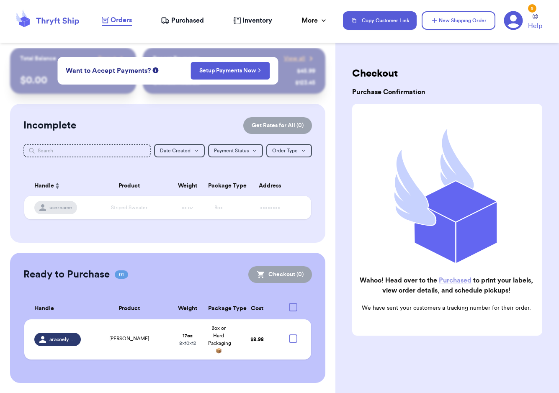 Image resolution: width=559 pixels, height=393 pixels. What do you see at coordinates (280, 275) in the screenshot?
I see `button: Checkout (0)` at bounding box center [280, 275].